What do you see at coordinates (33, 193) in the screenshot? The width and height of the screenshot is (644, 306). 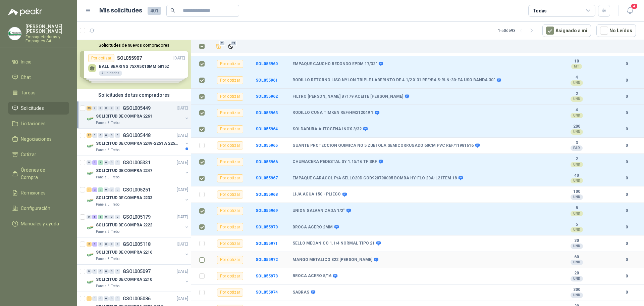 I see `span: Remisiones` at bounding box center [33, 193].